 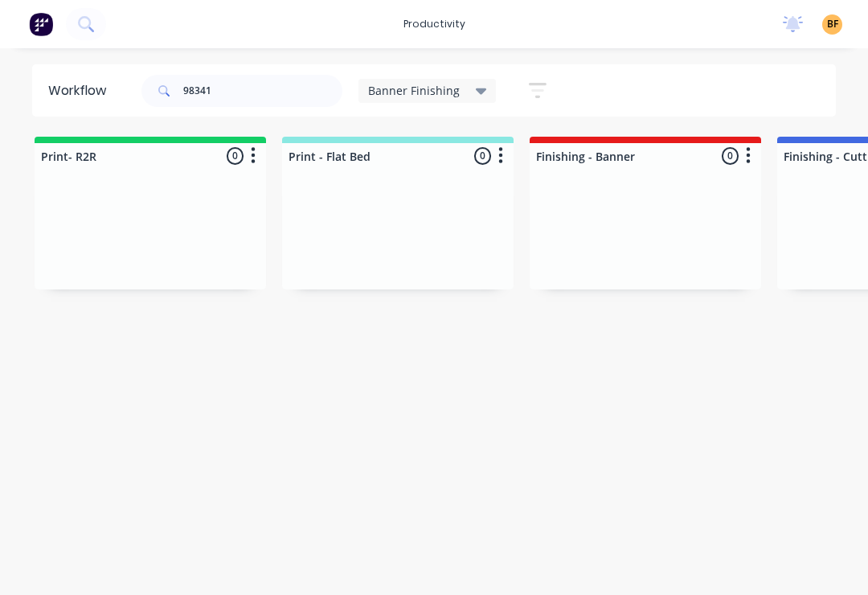 I want to click on span: BF, so click(x=832, y=24).